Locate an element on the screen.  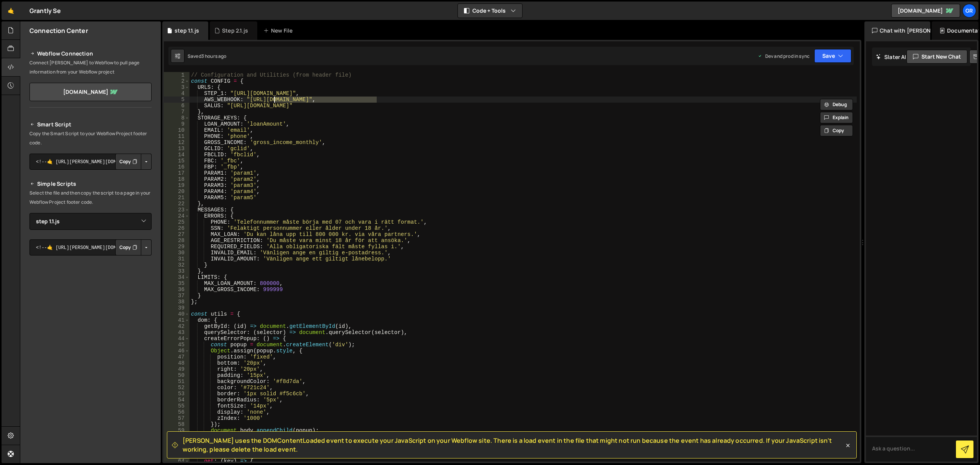
div: 32 is located at coordinates (176, 265).